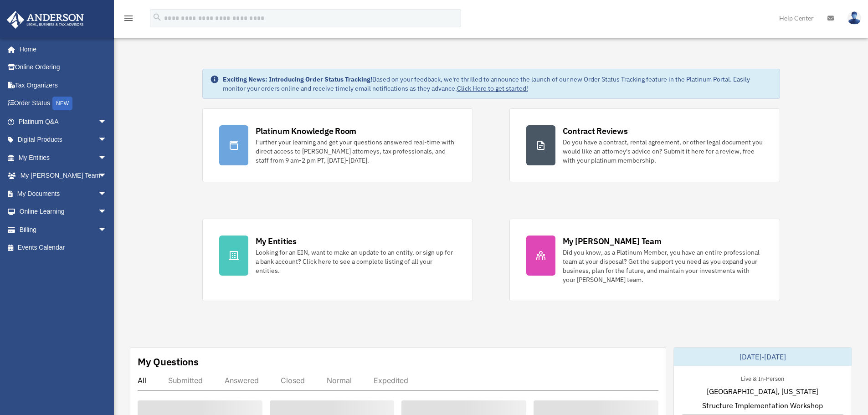 The image size is (868, 415). What do you see at coordinates (128, 18) in the screenshot?
I see `i: menu` at bounding box center [128, 18].